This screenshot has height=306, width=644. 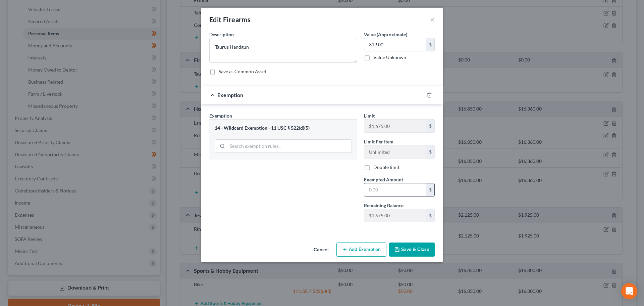 What do you see at coordinates (379, 142) in the screenshot?
I see `label: Limit Per Item` at bounding box center [379, 142].